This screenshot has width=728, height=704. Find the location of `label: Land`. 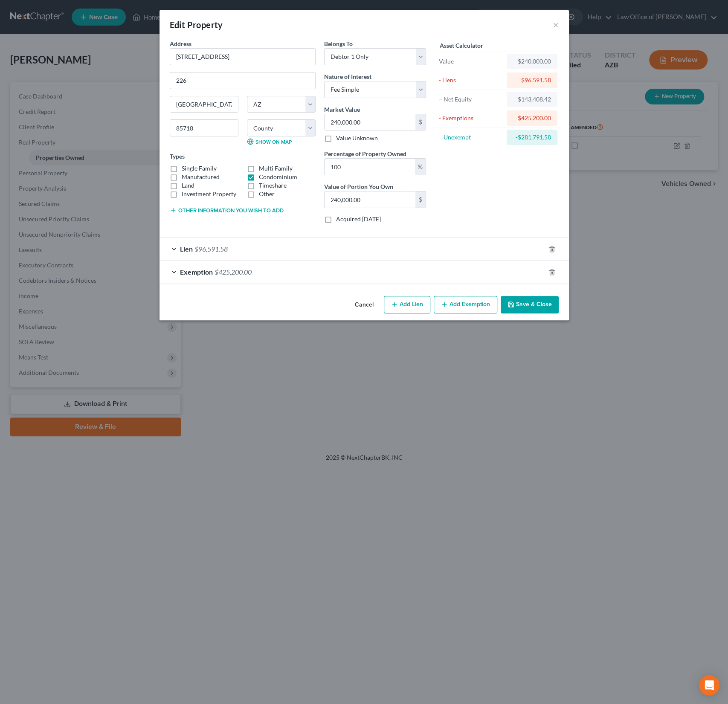

label: Land is located at coordinates (188, 185).